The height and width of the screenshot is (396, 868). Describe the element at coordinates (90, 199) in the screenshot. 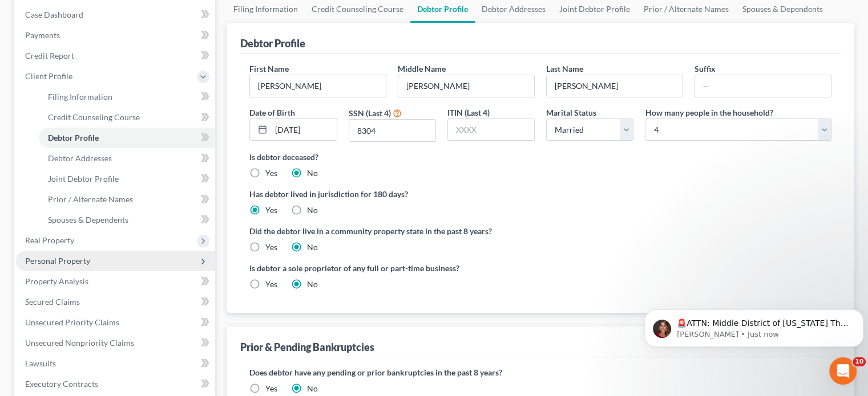

I see `span: Prior / Alternate Names` at that location.